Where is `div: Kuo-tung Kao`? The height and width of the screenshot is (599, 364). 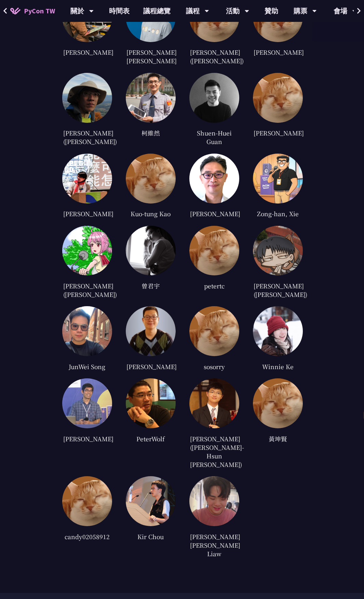
div: Kuo-tung Kao is located at coordinates (151, 213).